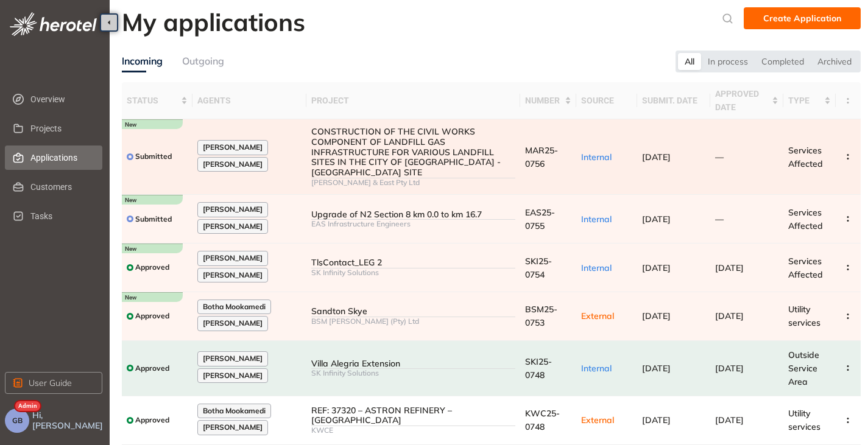 The height and width of the screenshot is (445, 868). What do you see at coordinates (62, 216) in the screenshot?
I see `span: Tasks` at bounding box center [62, 216].